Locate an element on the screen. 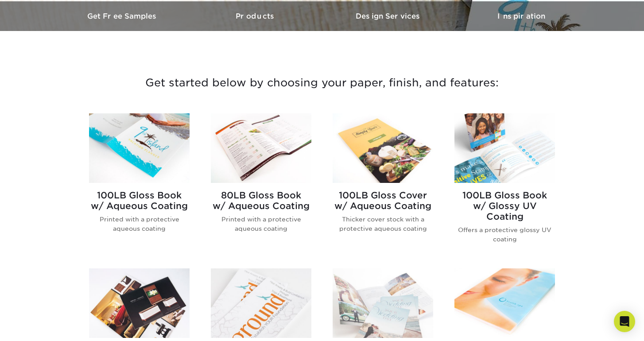  a: 100LB Gloss Cover<br/>w/ Aqueous Coating Brochures & Flyers 100LB Gloss Coverw/ Aqueous Coating T... is located at coordinates (383, 186).